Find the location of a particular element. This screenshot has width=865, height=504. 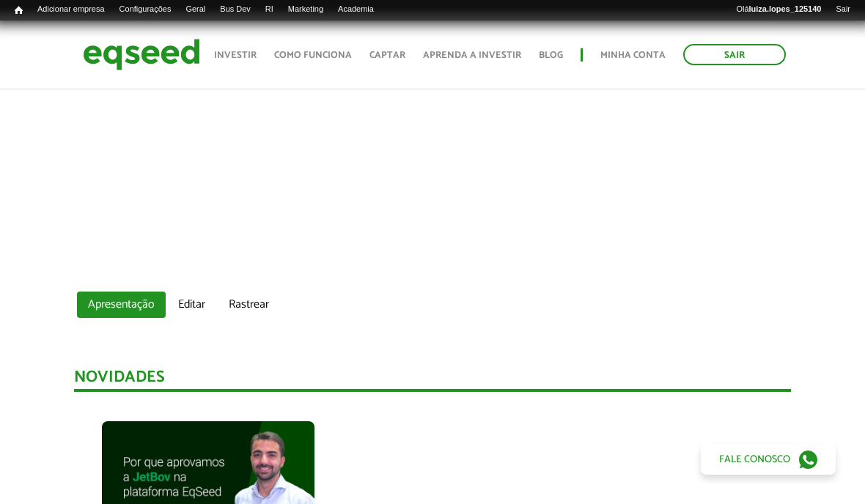

div: Novidades is located at coordinates (432, 380).